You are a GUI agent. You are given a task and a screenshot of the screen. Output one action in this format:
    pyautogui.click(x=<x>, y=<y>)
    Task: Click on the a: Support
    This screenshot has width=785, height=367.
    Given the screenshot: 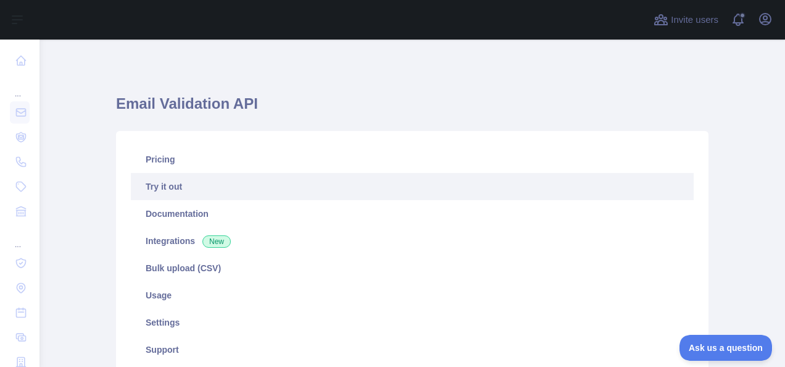 What is the action you would take?
    pyautogui.click(x=412, y=349)
    